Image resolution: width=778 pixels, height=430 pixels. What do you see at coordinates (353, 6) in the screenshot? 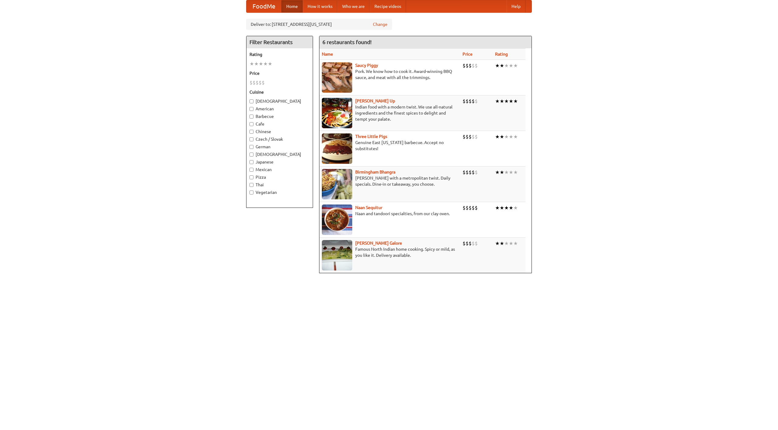
I see `a: Who we are` at bounding box center [353, 6].